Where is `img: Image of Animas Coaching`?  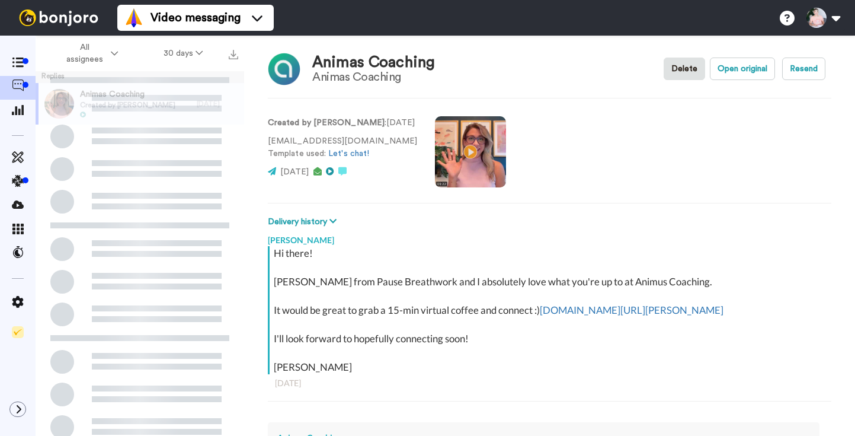 img: Image of Animas Coaching is located at coordinates (284, 69).